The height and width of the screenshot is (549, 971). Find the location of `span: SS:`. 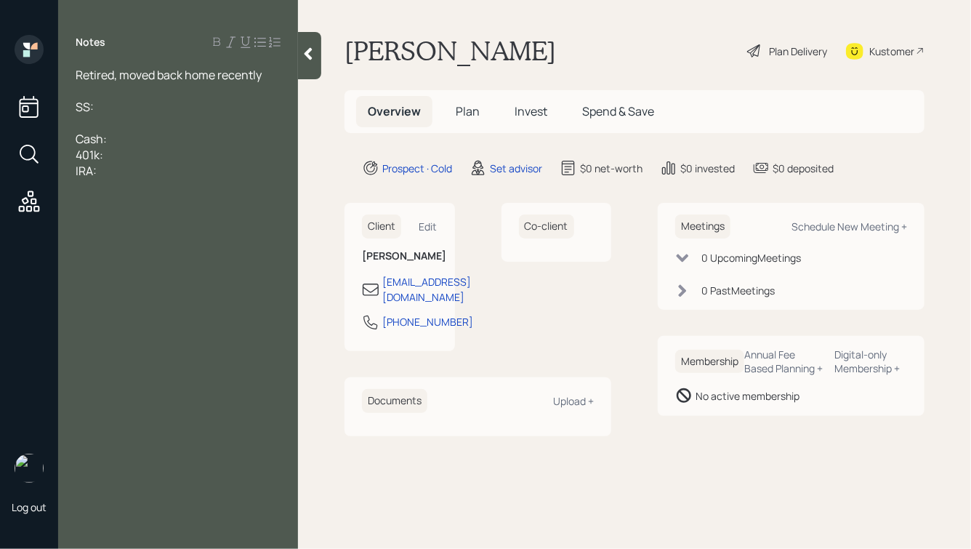

span: SS: is located at coordinates (84, 107).